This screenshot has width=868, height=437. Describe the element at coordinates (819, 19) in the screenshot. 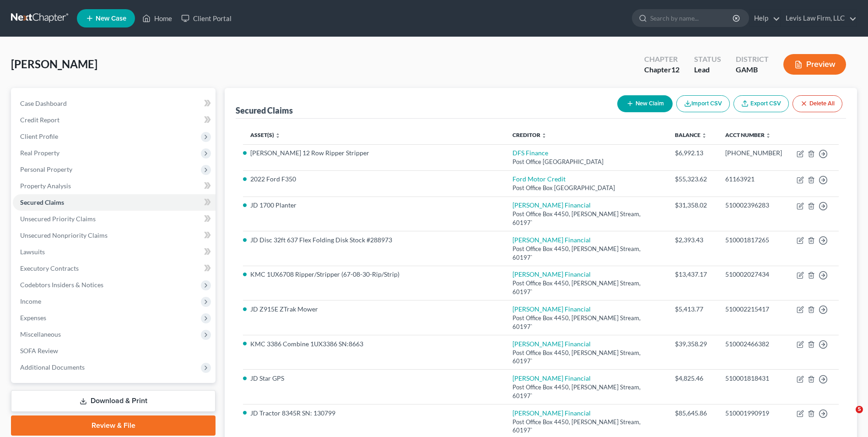

I see `a: Levis Law Firm, LLC` at that location.